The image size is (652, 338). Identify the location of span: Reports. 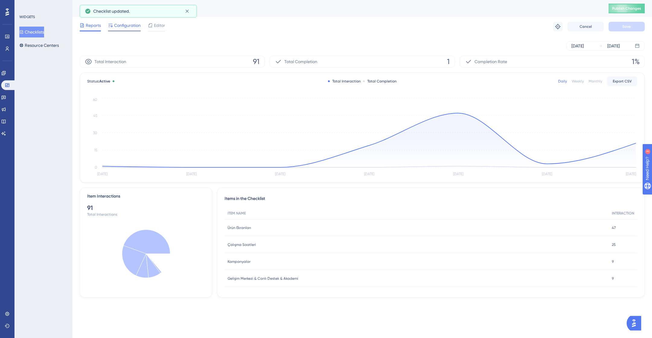
(93, 25).